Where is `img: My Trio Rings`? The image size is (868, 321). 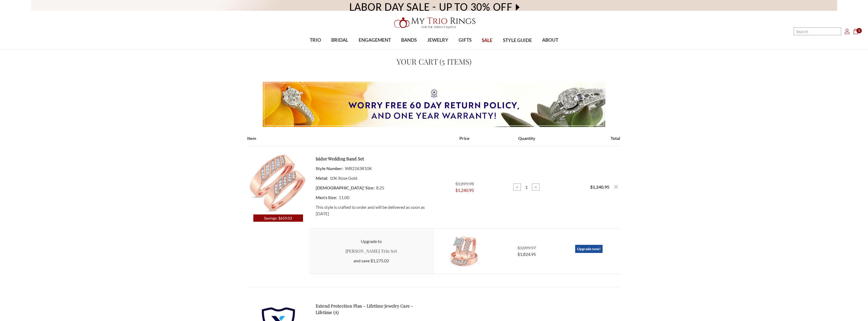 img: My Trio Rings is located at coordinates (434, 23).